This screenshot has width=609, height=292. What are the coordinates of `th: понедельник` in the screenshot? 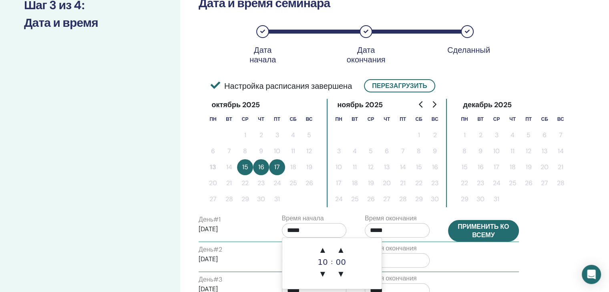 It's located at (339, 119).